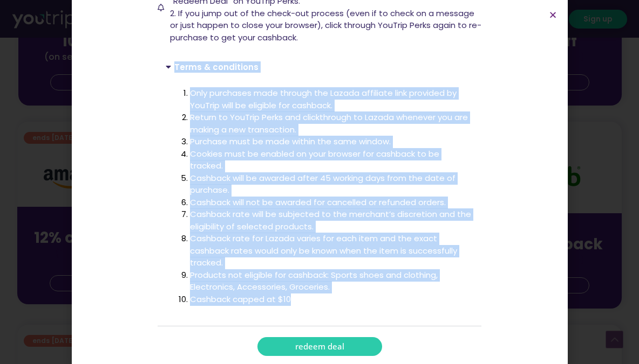 The height and width of the screenshot is (364, 639). What do you see at coordinates (332, 299) in the screenshot?
I see `li: Cashback capped at $10` at bounding box center [332, 299].